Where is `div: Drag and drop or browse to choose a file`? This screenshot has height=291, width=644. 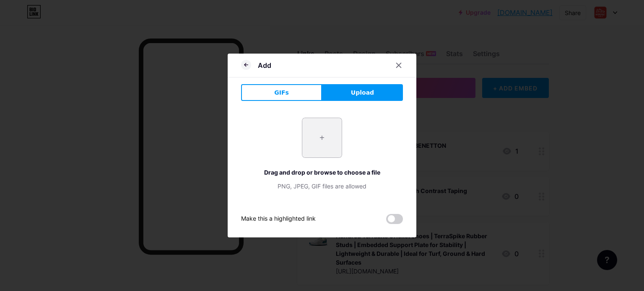
div: Drag and drop or browse to choose a file is located at coordinates (322, 172).